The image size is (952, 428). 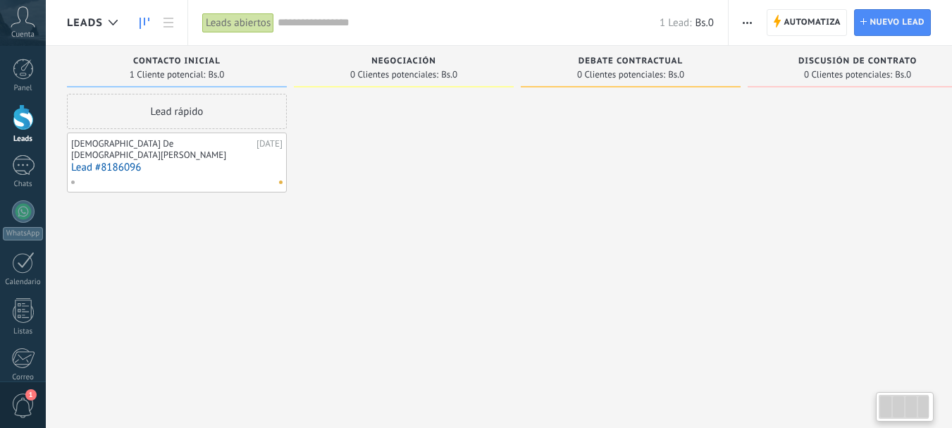 I want to click on div: Panel, so click(x=23, y=88).